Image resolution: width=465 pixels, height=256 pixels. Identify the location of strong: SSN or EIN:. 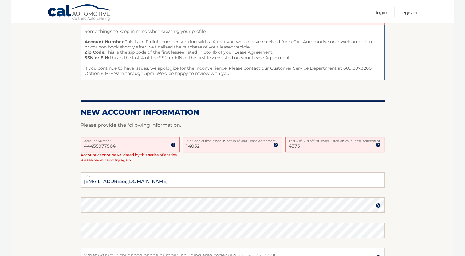
(97, 58).